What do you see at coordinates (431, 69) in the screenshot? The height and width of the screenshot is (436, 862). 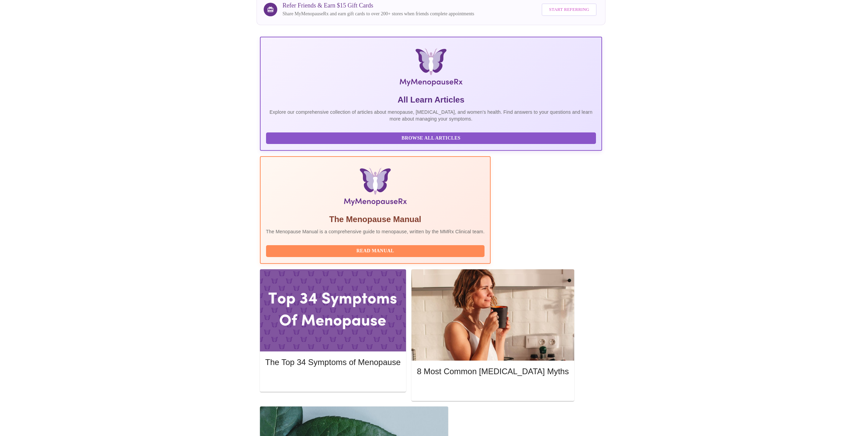 I see `img: MyMenopauseRx Logo` at bounding box center [431, 69].